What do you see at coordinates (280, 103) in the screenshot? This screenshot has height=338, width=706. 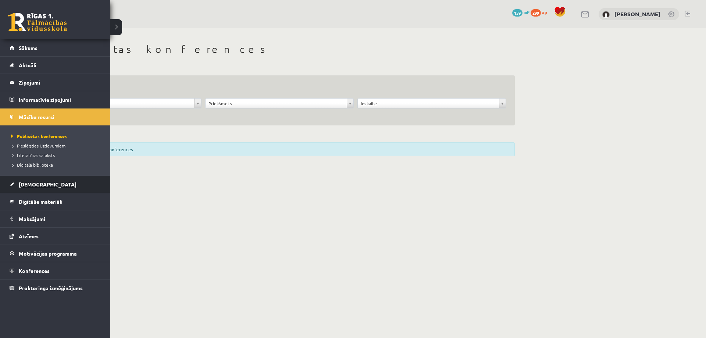 I see `a: Priekšmets` at bounding box center [280, 103].